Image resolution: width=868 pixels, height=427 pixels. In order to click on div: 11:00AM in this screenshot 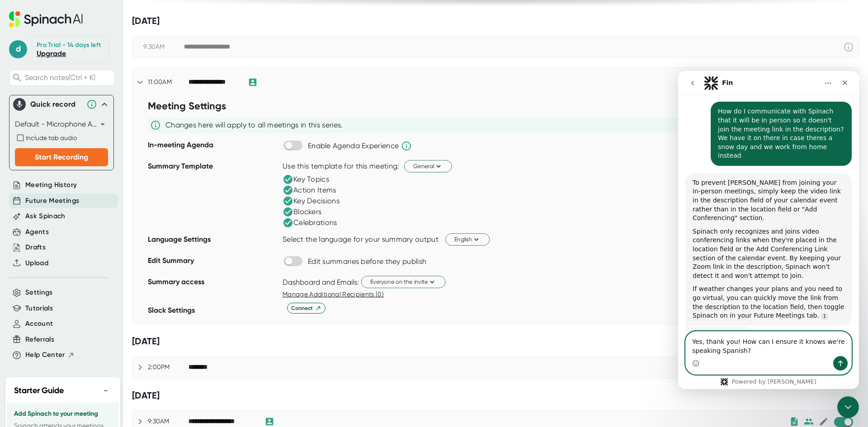, I will do `click(168, 82)`.